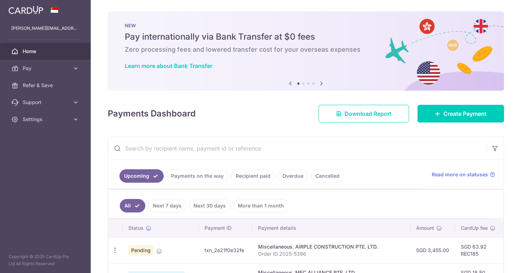 Image resolution: width=521 pixels, height=273 pixels. What do you see at coordinates (331, 254) in the screenshot?
I see `p: Order ID 2025-5396` at bounding box center [331, 254].